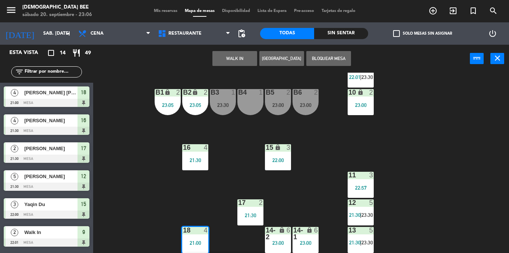 This screenshot has height=253, width=509. What do you see at coordinates (11, 11) in the screenshot?
I see `button: menu` at bounding box center [11, 11].